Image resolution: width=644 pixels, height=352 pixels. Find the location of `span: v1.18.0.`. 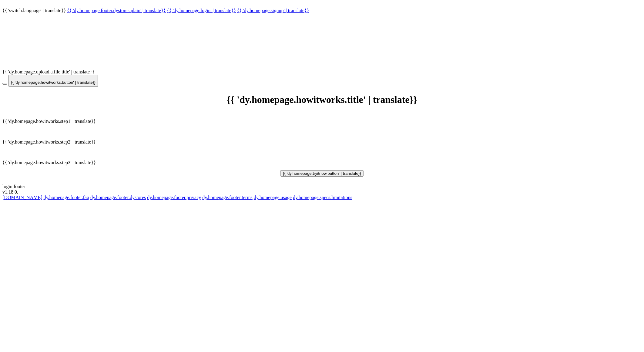

span: v1.18.0. is located at coordinates (10, 192).